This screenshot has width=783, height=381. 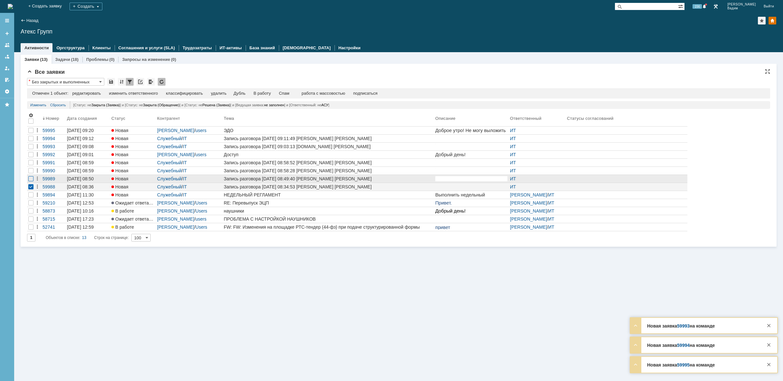 What do you see at coordinates (44, 19) in the screenshot?
I see `span: Проверка :` at bounding box center [44, 19].